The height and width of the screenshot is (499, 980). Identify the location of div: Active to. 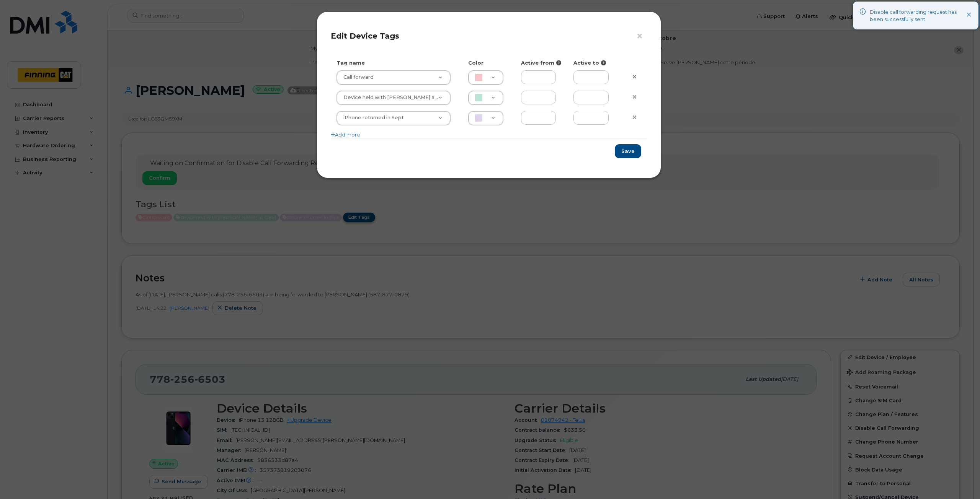
(594, 63).